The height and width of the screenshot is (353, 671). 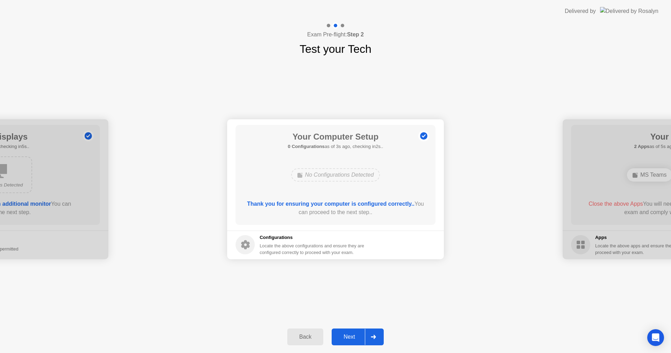 I want to click on b: Thank you for ensuring your computer is configured correctly.., so click(x=330, y=203).